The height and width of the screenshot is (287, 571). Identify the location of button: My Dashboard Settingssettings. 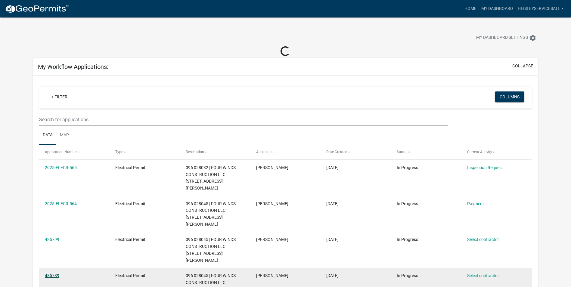
(506, 38).